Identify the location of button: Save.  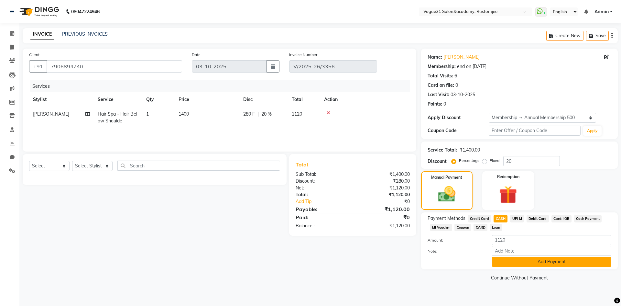
(597, 36).